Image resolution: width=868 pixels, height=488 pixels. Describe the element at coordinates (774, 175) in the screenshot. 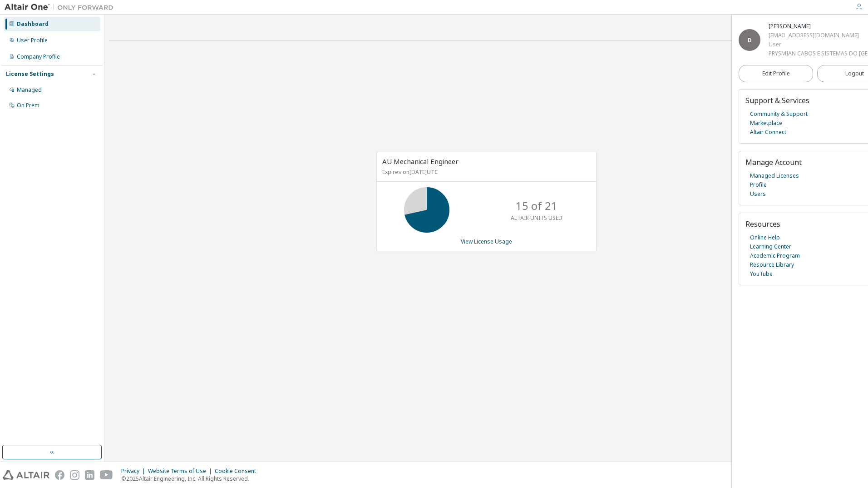

I see `a: Managed Licenses` at that location.